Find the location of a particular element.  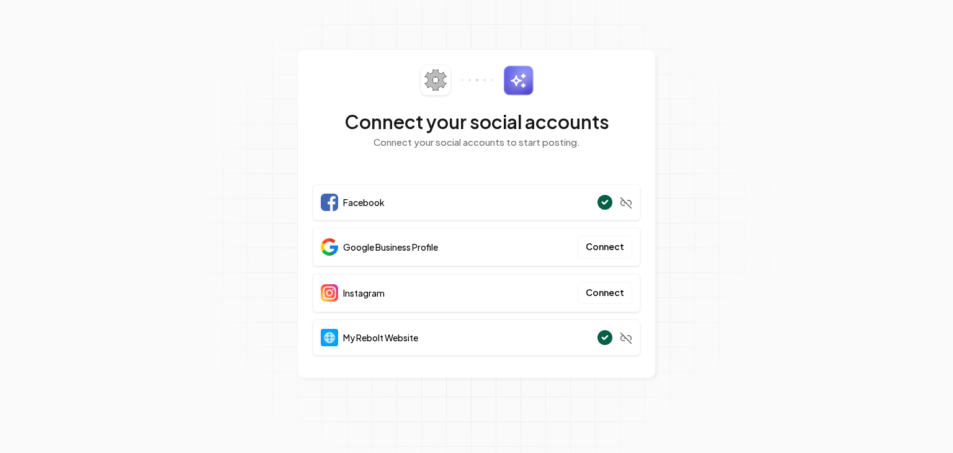

span: Instagram is located at coordinates (364, 293).